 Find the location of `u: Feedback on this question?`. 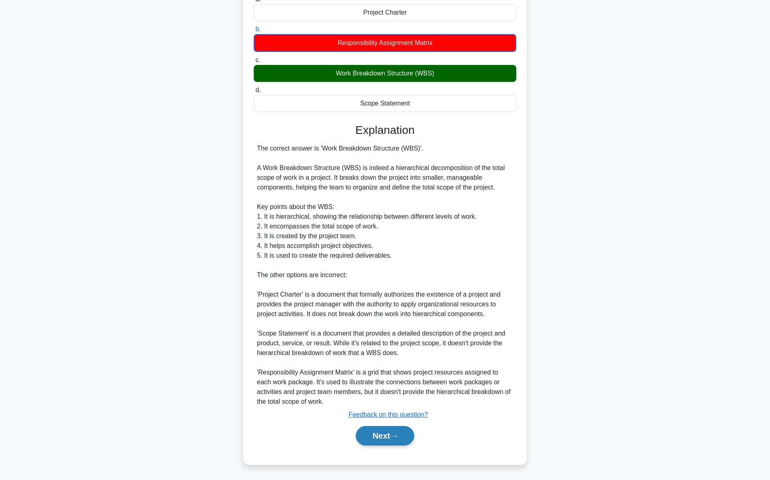

u: Feedback on this question? is located at coordinates (388, 414).